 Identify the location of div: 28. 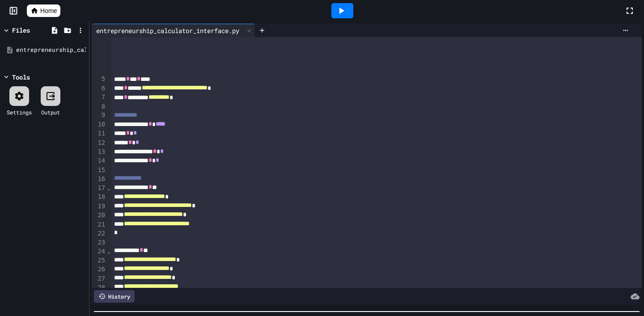
(99, 288).